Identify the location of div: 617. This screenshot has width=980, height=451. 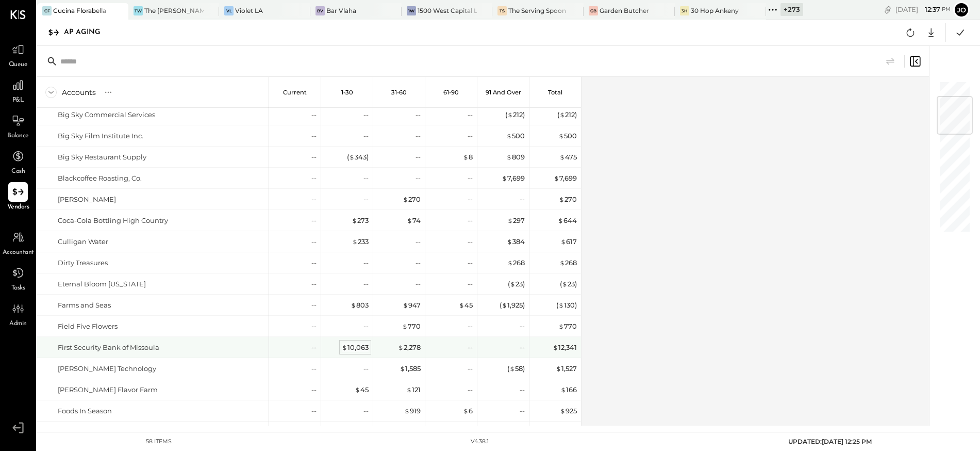
(569, 242).